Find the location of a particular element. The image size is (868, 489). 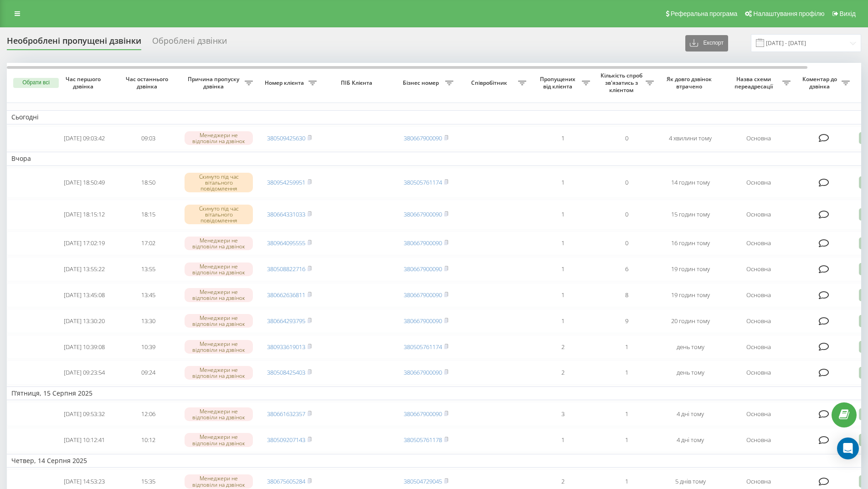

span: Коментар до дзвінка is located at coordinates (821, 82).